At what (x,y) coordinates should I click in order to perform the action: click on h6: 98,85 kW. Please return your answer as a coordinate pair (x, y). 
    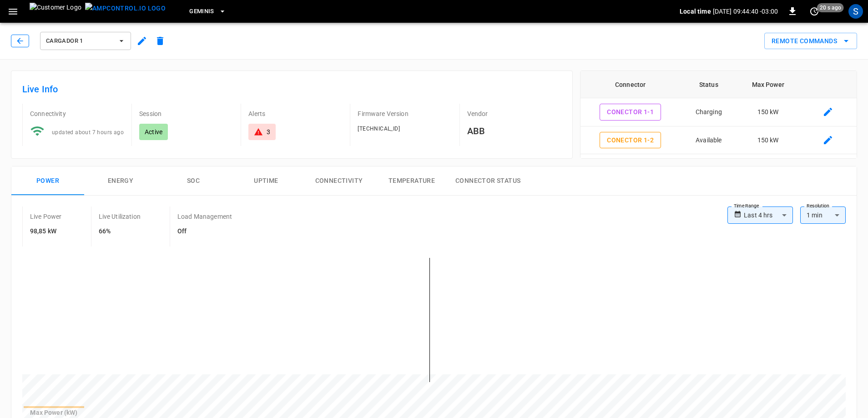
    Looking at the image, I should click on (46, 231).